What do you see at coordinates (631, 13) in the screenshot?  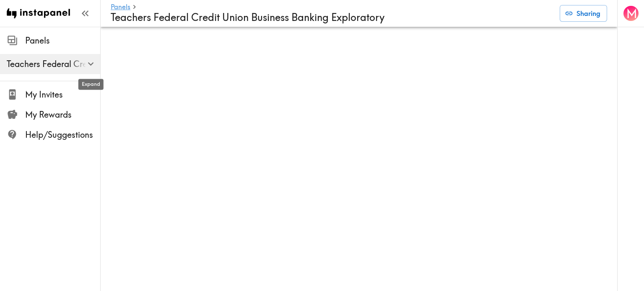 I see `button: M` at bounding box center [631, 13].